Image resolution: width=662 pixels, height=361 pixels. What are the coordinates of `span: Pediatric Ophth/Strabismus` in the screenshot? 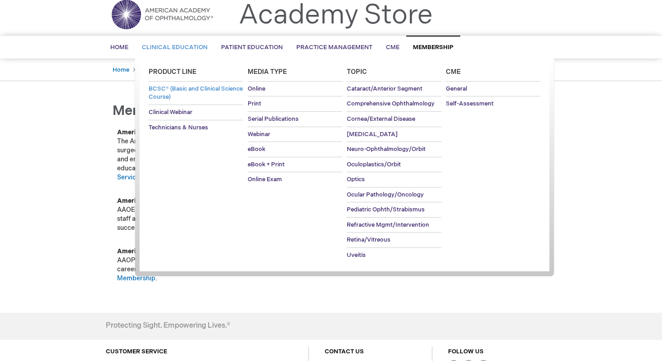 It's located at (385, 209).